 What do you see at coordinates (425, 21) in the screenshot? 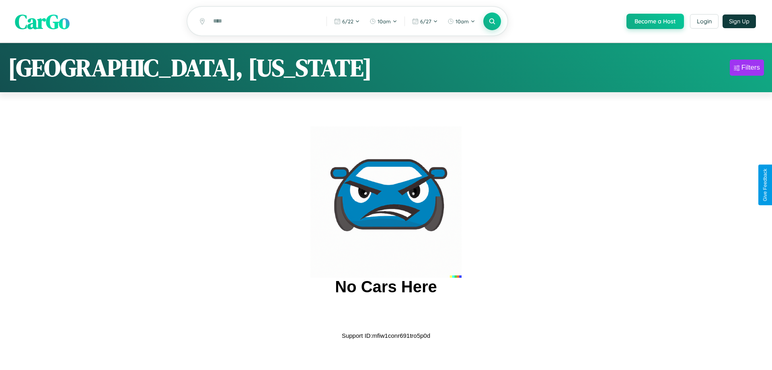
I see `button: 6/27` at bounding box center [425, 21].